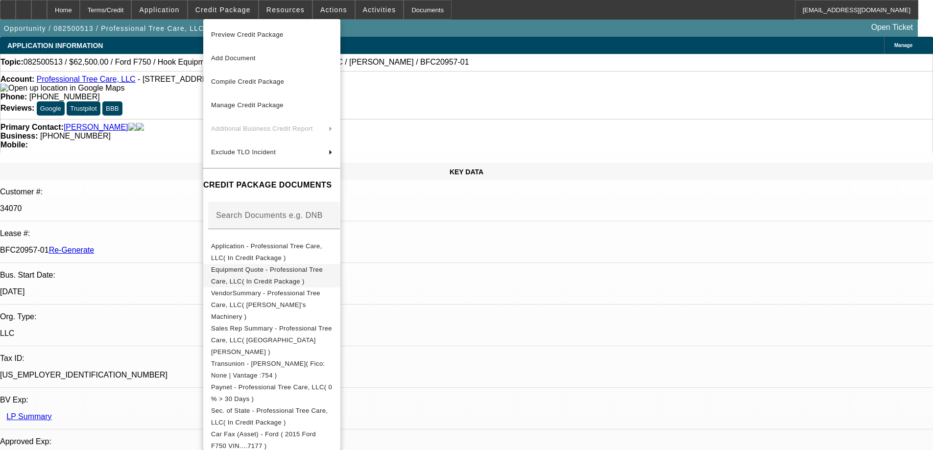 The height and width of the screenshot is (450, 933). What do you see at coordinates (272, 340) in the screenshot?
I see `button: Sales Rep Summary - Professional Tree Care, LLC( Mansfield, Jeff )` at bounding box center [272, 340].